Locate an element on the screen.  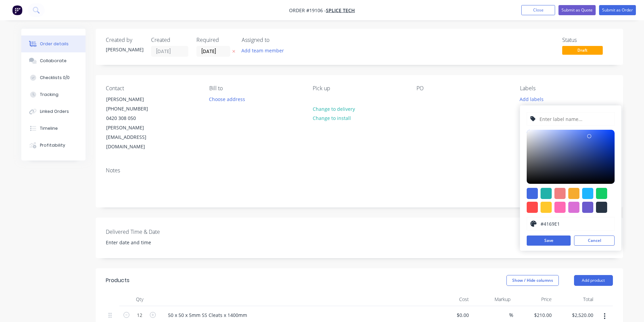
div: Status is located at coordinates (588, 40).